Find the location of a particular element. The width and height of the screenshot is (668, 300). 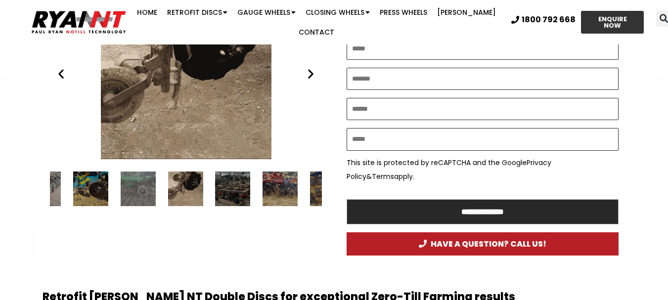

a: Privacy Policy is located at coordinates (449, 170).